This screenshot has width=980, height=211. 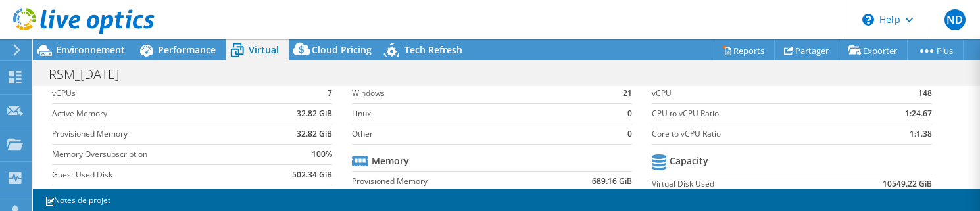 I want to click on label: Other, so click(x=479, y=134).